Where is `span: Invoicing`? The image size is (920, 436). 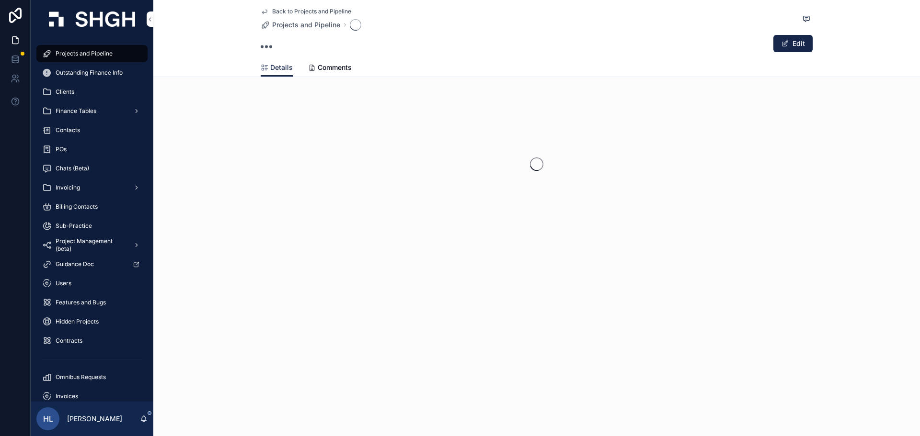 span: Invoicing is located at coordinates (68, 188).